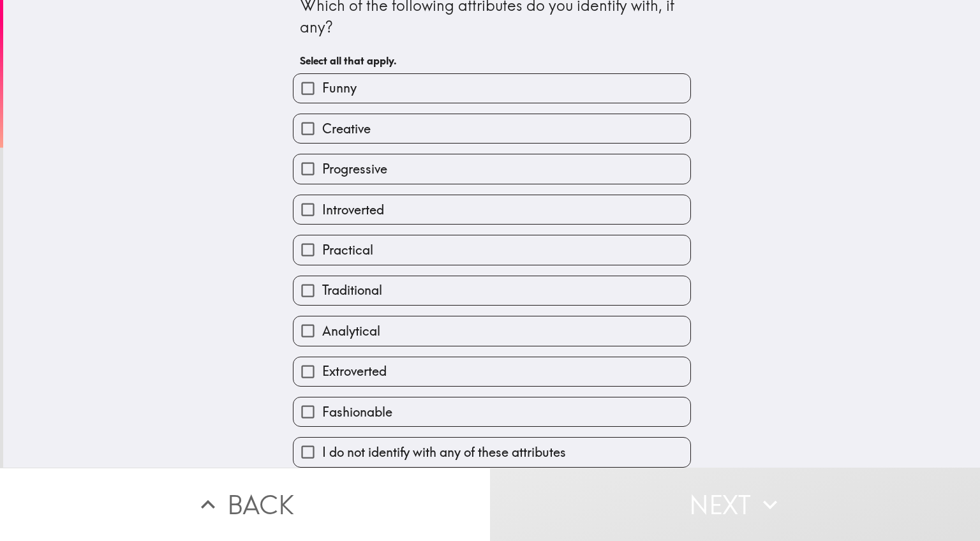 The image size is (980, 541). I want to click on button: Traditional, so click(492, 290).